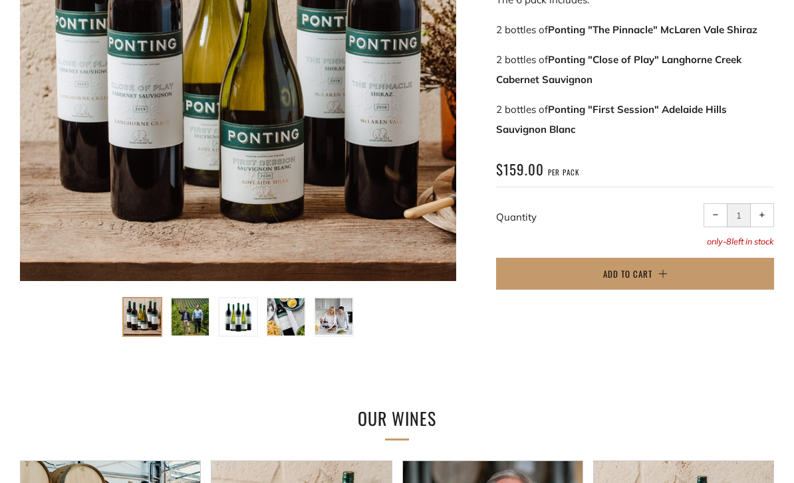 Image resolution: width=794 pixels, height=483 pixels. I want to click on label: Quantity, so click(516, 217).